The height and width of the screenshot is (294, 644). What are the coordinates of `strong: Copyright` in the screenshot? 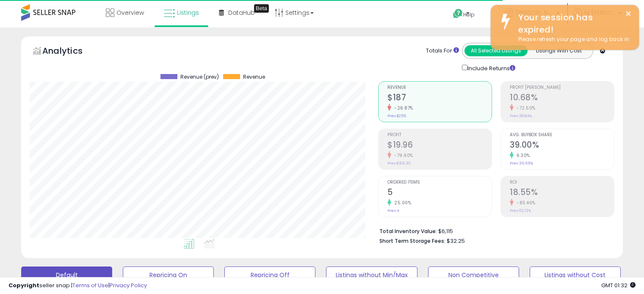 It's located at (23, 285).